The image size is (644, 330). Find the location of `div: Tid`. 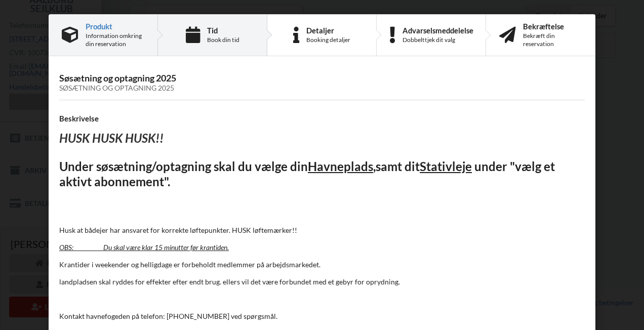

div: Tid is located at coordinates (223, 30).